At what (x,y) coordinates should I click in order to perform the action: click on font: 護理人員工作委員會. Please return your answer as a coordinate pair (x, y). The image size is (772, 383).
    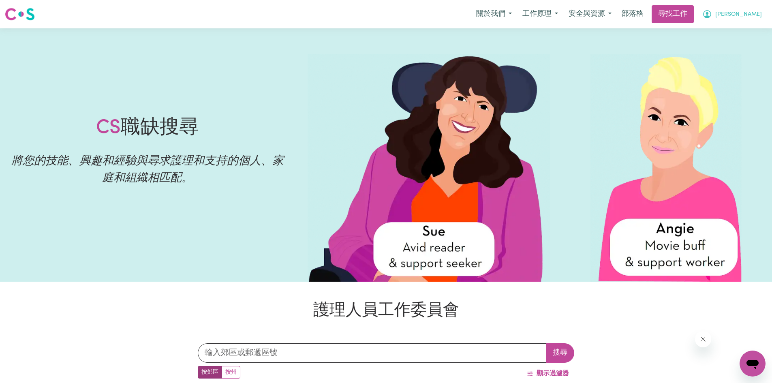
    Looking at the image, I should click on (386, 311).